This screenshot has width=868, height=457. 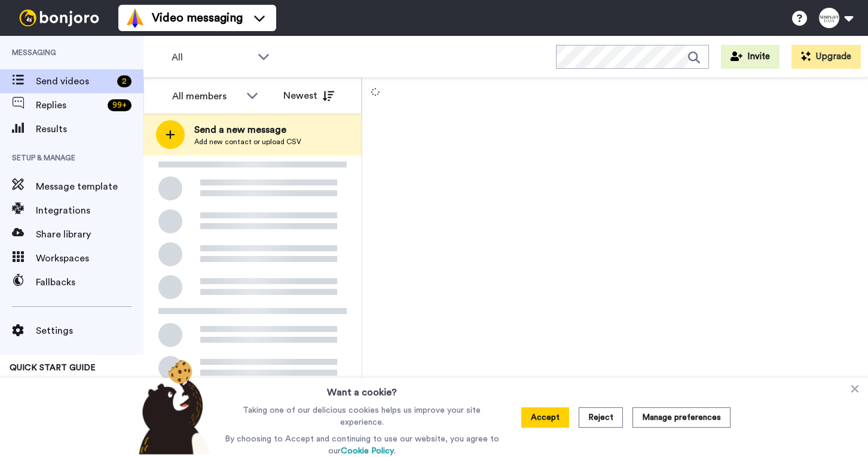 What do you see at coordinates (89, 235) in the screenshot?
I see `span: Share library` at bounding box center [89, 235].